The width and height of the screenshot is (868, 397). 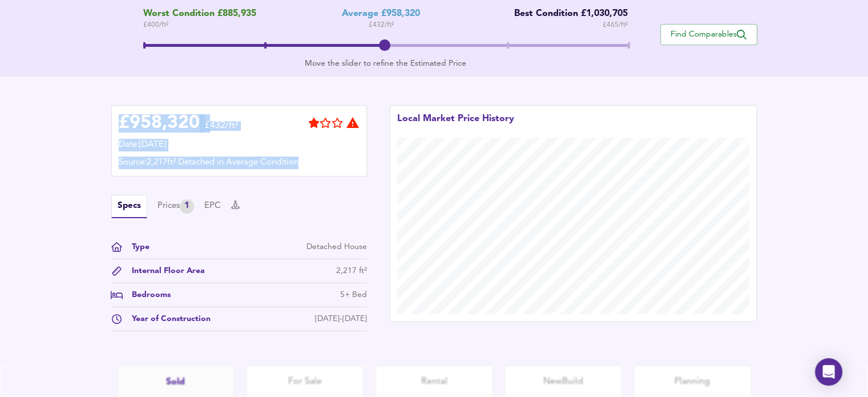 I want to click on div: Prices, so click(x=176, y=206).